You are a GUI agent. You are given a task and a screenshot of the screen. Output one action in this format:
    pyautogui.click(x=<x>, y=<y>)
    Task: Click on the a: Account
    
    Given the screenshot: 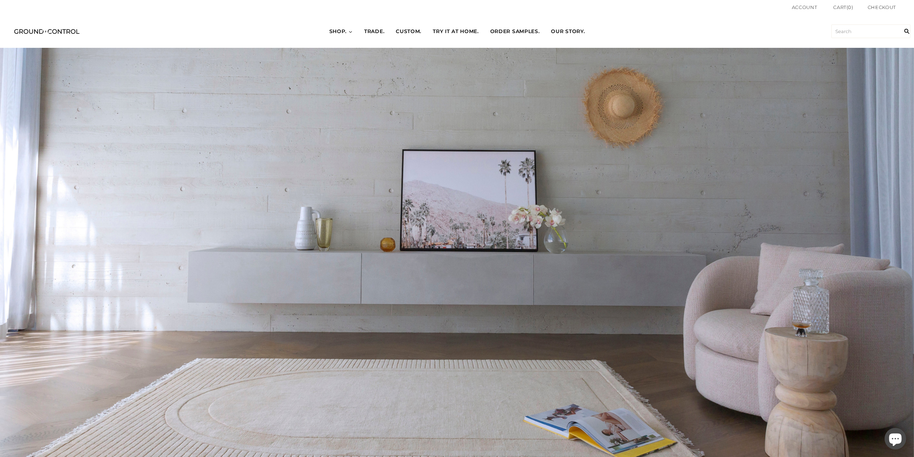 What is the action you would take?
    pyautogui.click(x=805, y=7)
    